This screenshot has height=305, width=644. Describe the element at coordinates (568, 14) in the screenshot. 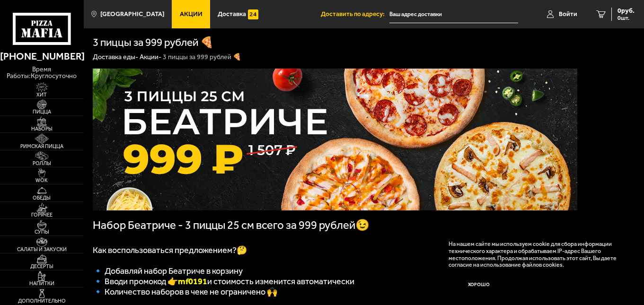

I see `span: Войти` at that location.